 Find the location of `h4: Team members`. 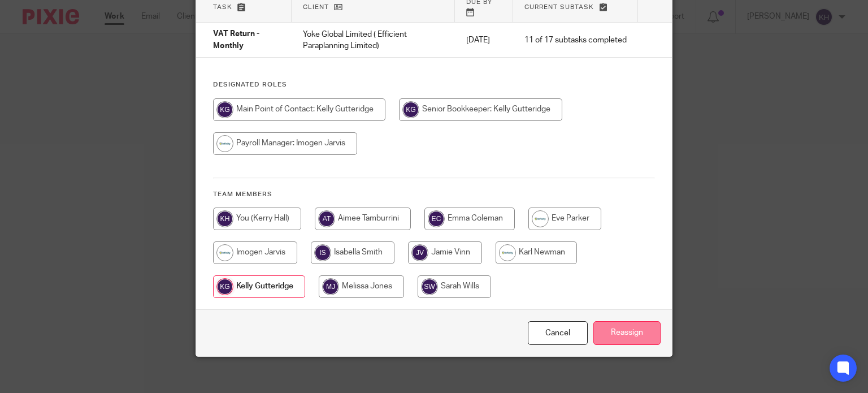

h4: Team members is located at coordinates (434, 194).